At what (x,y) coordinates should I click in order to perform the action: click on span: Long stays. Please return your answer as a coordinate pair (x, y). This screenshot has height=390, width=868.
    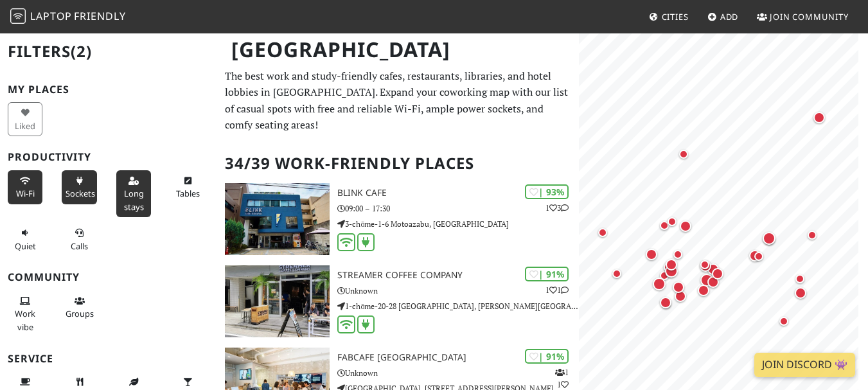
    Looking at the image, I should click on (134, 200).